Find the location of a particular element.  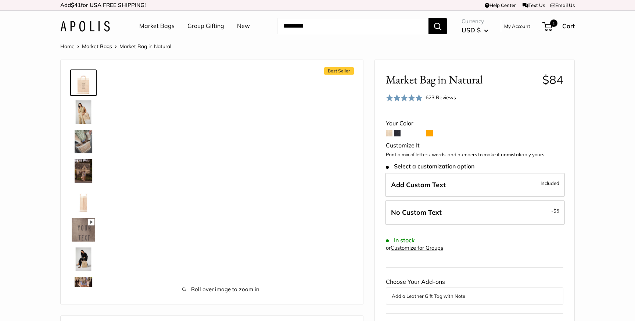

div: Customize It is located at coordinates (474, 146).